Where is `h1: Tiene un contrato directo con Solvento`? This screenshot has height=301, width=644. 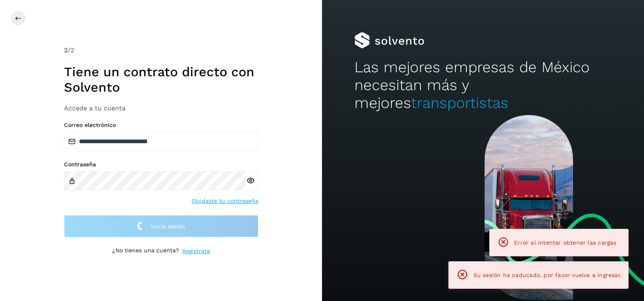 h1: Tiene un contrato directo con Solvento is located at coordinates (161, 80).